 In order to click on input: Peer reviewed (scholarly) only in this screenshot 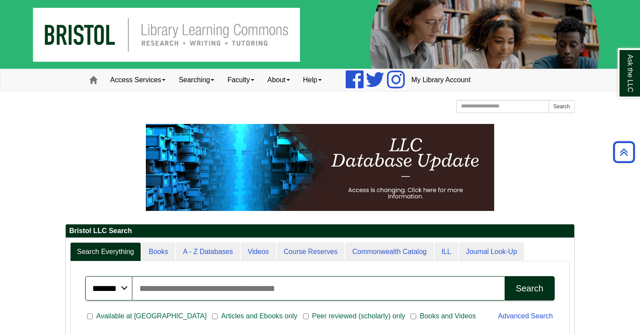, I will do `click(306, 317)`.